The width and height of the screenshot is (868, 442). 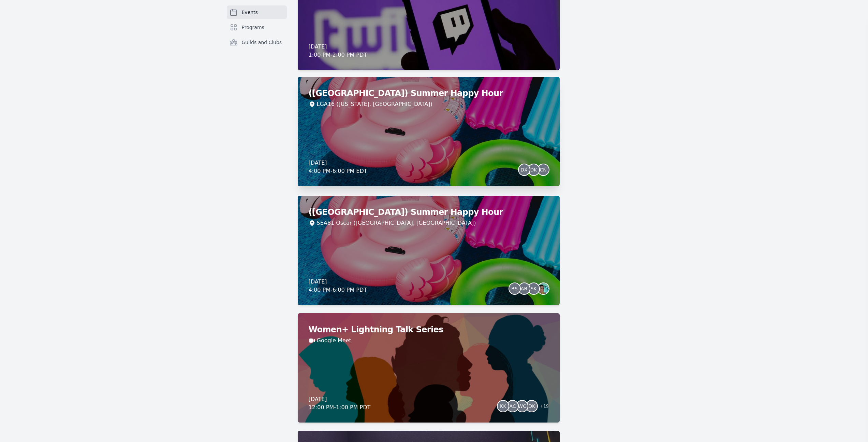 What do you see at coordinates (542, 406) in the screenshot?
I see `span: + 19` at bounding box center [542, 406].